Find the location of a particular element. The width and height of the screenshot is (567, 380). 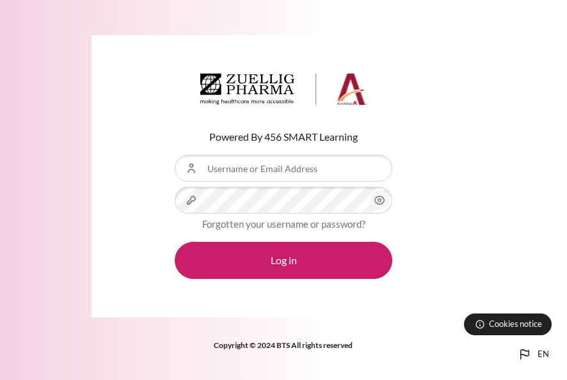

span: Cookies notice is located at coordinates (515, 324).